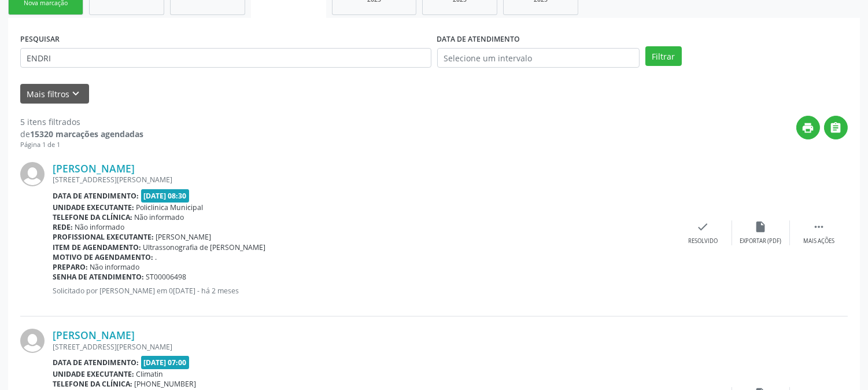 The image size is (868, 390). What do you see at coordinates (809, 128) in the screenshot?
I see `i: print` at bounding box center [809, 128].